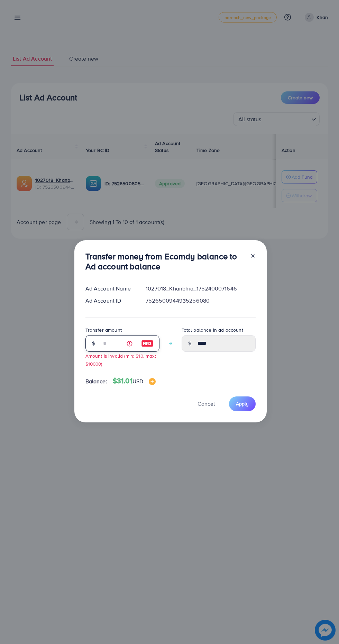 The height and width of the screenshot is (644, 339). Describe the element at coordinates (200, 289) in the screenshot. I see `div: 1027018_Khanbhia_1752400071646` at that location.